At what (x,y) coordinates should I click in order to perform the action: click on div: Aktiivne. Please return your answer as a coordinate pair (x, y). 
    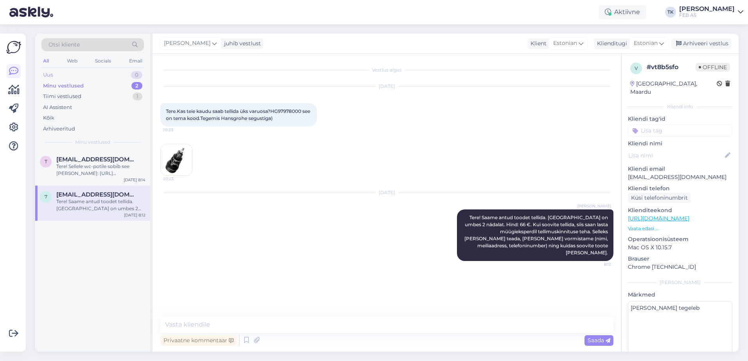
    Looking at the image, I should click on (622, 12).